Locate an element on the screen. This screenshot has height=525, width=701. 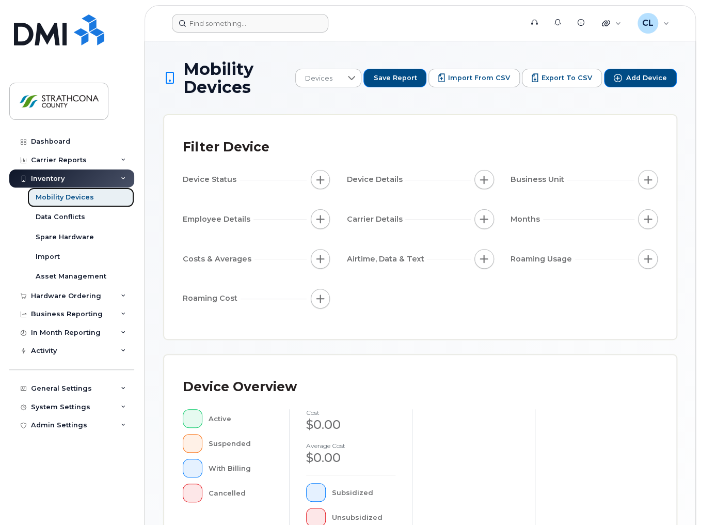
button: Import from CSV is located at coordinates (474, 78).